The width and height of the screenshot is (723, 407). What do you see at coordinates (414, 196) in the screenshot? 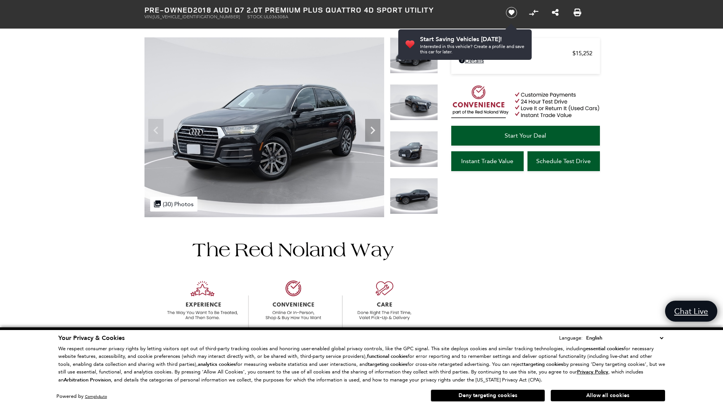
I see `img: Used 2018 Orca Black Metallic Audi 2.0T Premium Plus image 4` at bounding box center [414, 196].